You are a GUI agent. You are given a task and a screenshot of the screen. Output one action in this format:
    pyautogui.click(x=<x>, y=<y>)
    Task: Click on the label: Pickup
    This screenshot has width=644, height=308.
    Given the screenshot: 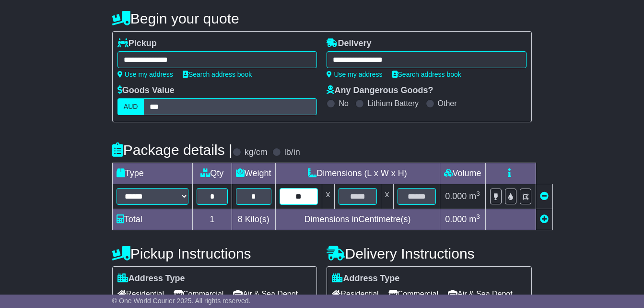 What is the action you would take?
    pyautogui.click(x=137, y=44)
    